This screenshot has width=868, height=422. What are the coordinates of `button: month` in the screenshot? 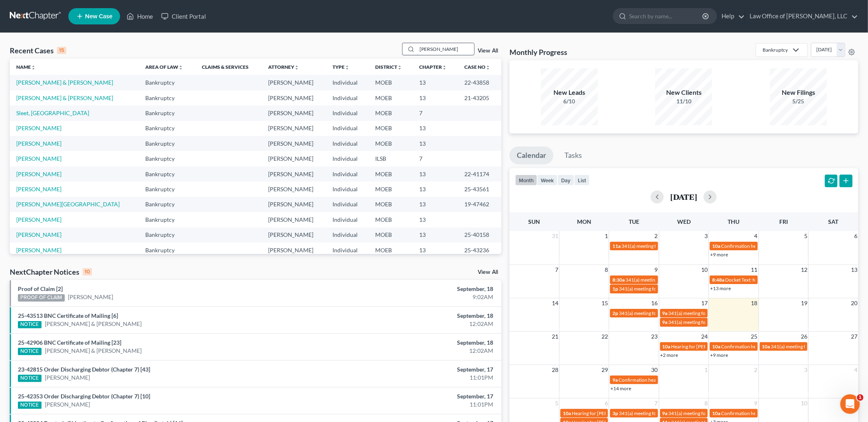 It's located at (526, 180).